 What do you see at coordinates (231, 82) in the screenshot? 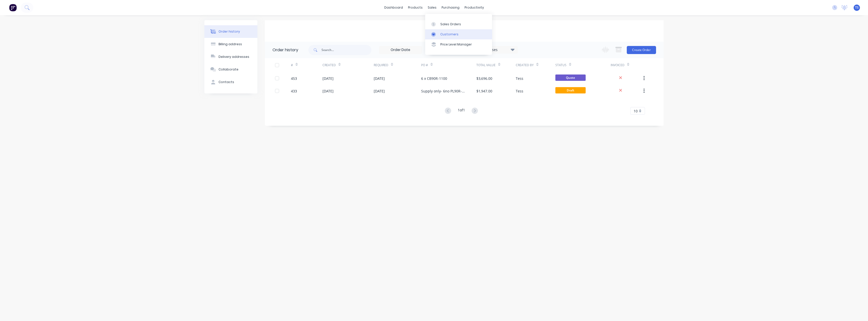
I see `button: Contacts` at bounding box center [231, 82].